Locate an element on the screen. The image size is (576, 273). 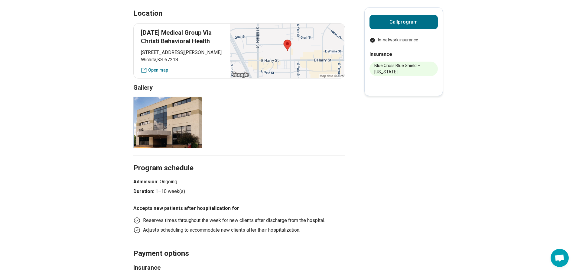
span: Wichita , KS 67218 is located at coordinates (182, 60).